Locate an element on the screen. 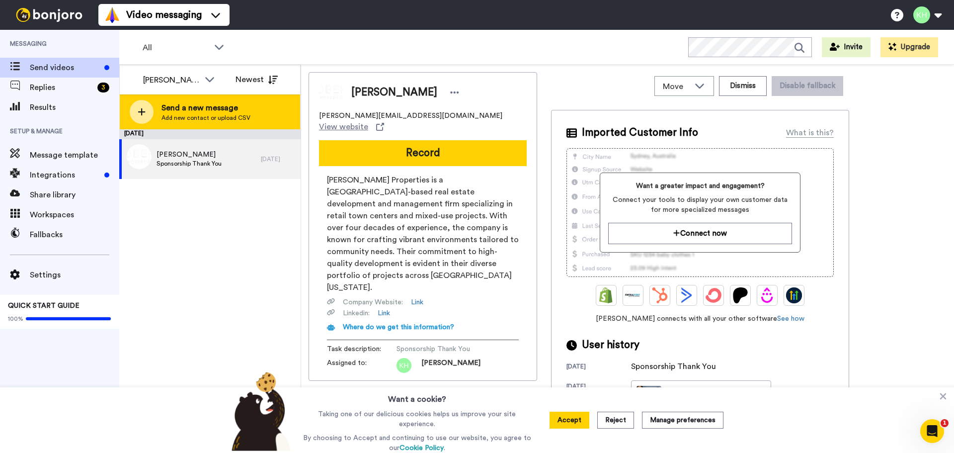 Image resolution: width=954 pixels, height=453 pixels. img: Image of Jeff Bradley is located at coordinates (332, 92).